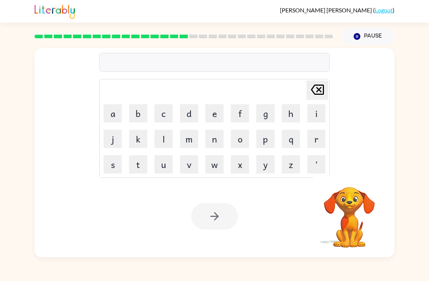  I want to click on button: y, so click(266, 164).